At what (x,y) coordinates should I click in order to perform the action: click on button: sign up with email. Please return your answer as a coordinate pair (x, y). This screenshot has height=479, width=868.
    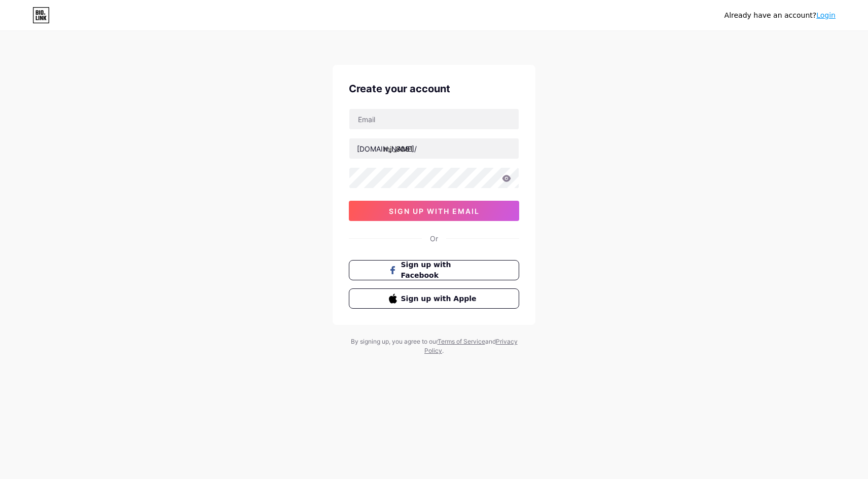
    Looking at the image, I should click on (434, 211).